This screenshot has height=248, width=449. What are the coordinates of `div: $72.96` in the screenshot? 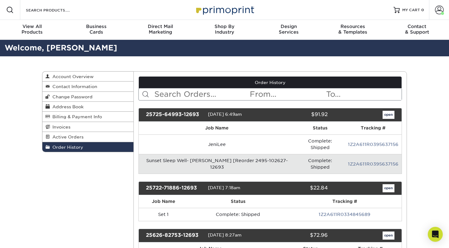 It's located at (299, 236).